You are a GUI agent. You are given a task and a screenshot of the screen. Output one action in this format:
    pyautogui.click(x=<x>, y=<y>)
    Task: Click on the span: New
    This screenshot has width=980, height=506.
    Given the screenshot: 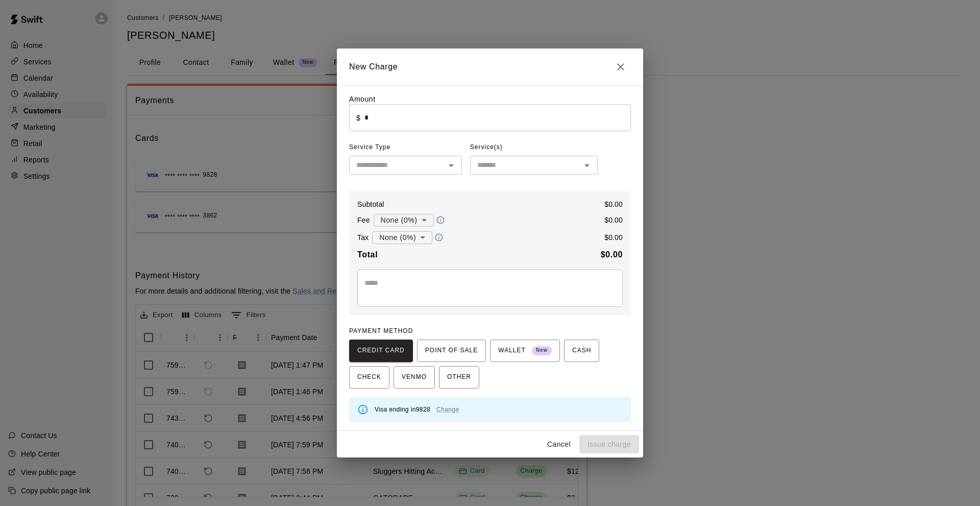 What is the action you would take?
    pyautogui.click(x=542, y=350)
    